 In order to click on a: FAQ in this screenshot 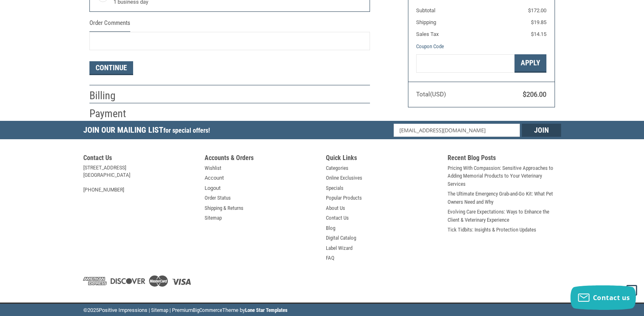, I will do `click(330, 258)`.